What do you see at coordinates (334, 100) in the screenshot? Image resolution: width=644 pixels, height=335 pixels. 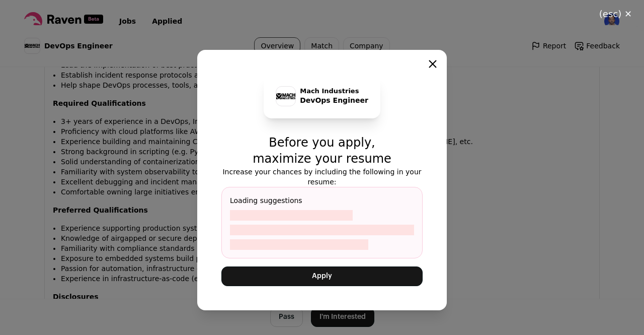 I see `p: DevOps Engineer` at bounding box center [334, 100].